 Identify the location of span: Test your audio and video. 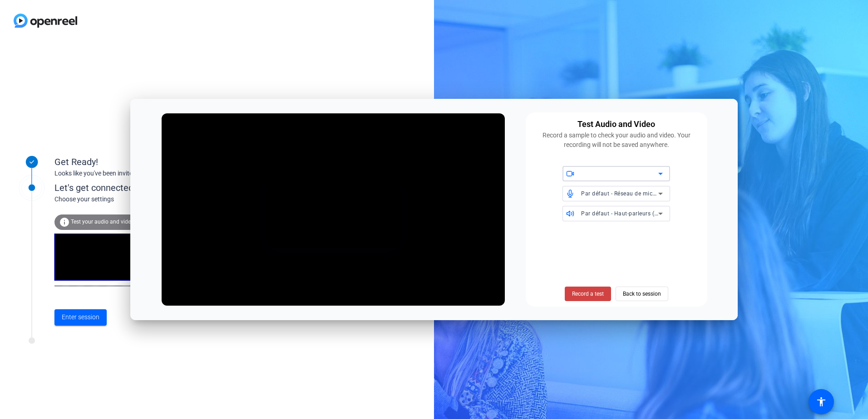
(102, 222).